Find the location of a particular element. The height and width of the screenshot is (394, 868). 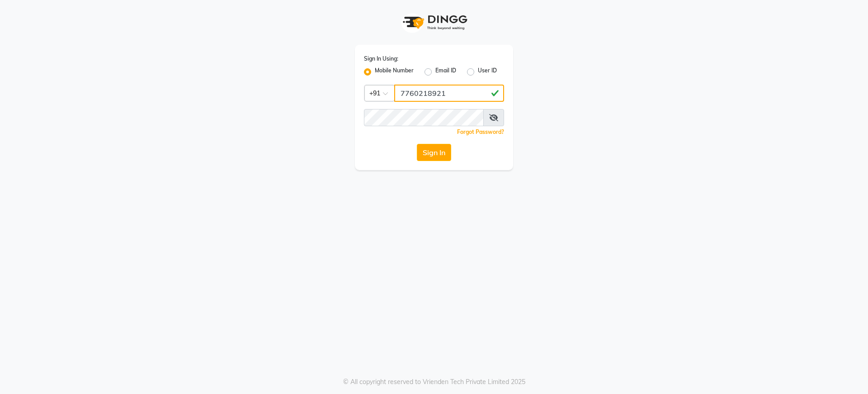

label: Email ID is located at coordinates (446, 72).